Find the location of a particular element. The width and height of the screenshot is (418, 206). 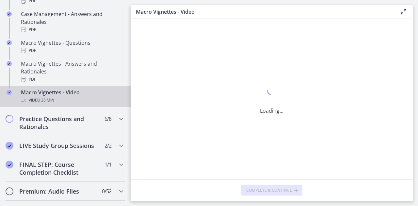

div: Video is located at coordinates (72, 100).